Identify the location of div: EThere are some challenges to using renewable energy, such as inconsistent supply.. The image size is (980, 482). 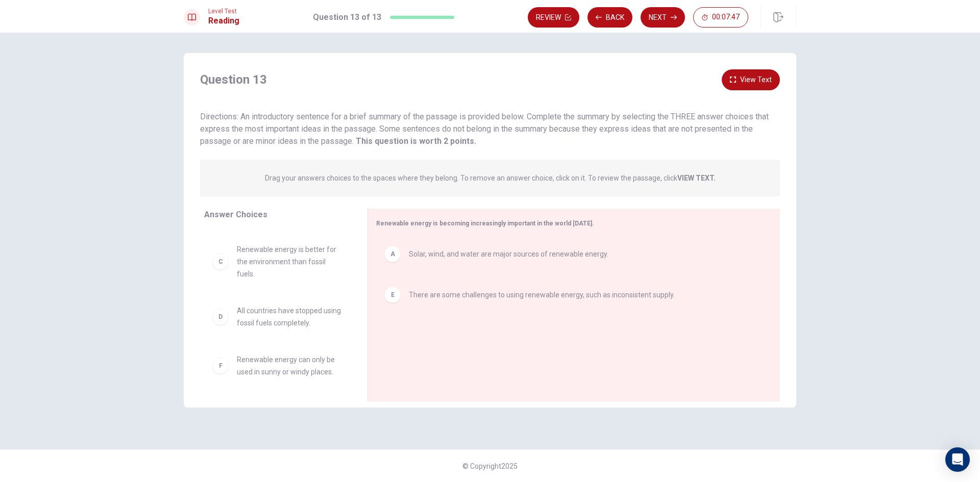
(570, 295).